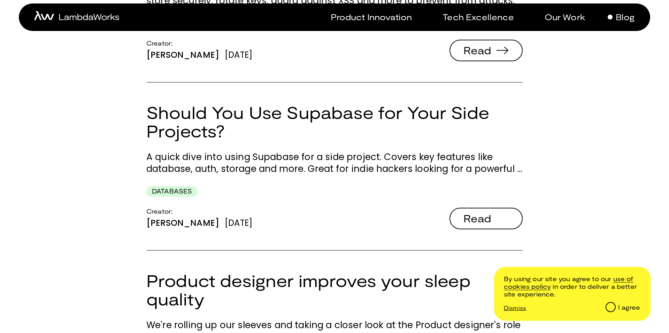 The image size is (669, 333). What do you see at coordinates (172, 192) in the screenshot?
I see `div: Databases` at bounding box center [172, 192].